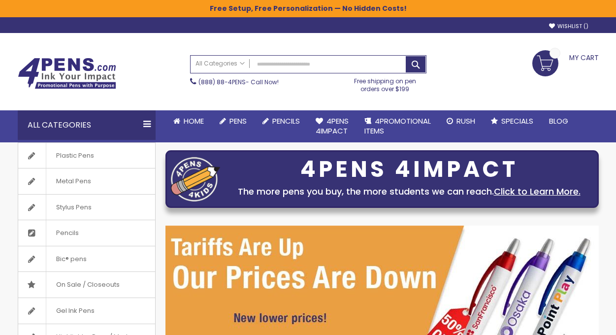 This screenshot has width=616, height=335. What do you see at coordinates (238, 121) in the screenshot?
I see `span: Pens` at bounding box center [238, 121].